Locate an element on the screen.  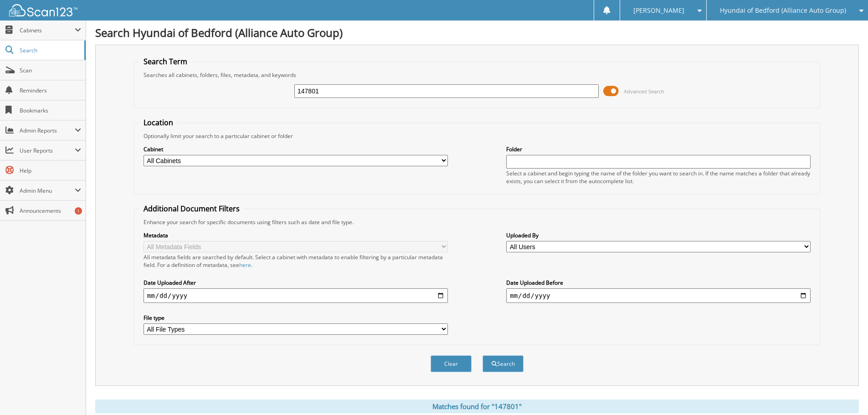
div: 1 is located at coordinates (78, 211).